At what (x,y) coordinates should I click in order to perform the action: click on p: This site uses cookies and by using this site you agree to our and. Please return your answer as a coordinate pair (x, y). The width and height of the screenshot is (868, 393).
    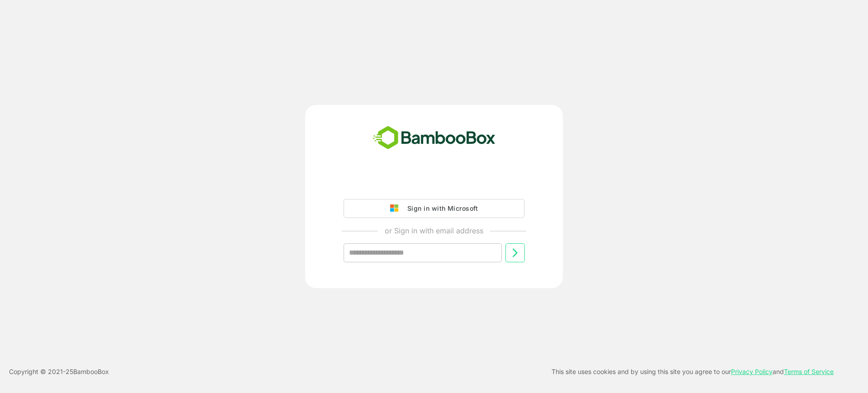
    Looking at the image, I should click on (693, 372).